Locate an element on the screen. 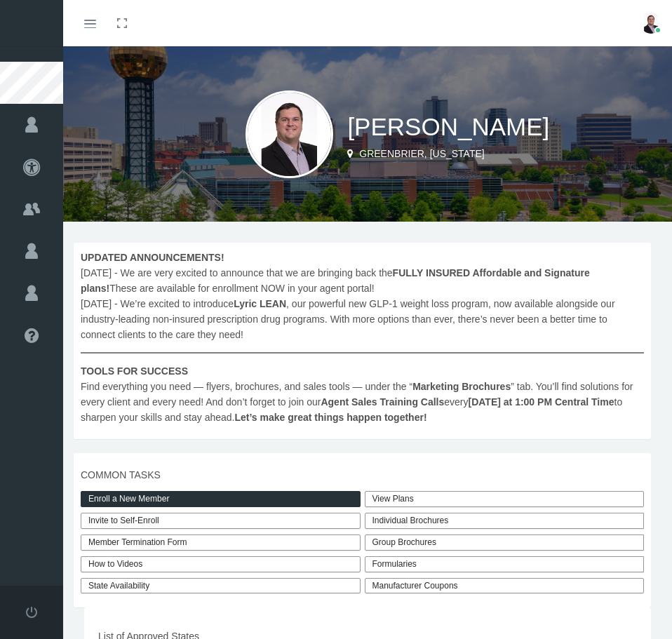  b: Marketing Brochures is located at coordinates (461, 387).